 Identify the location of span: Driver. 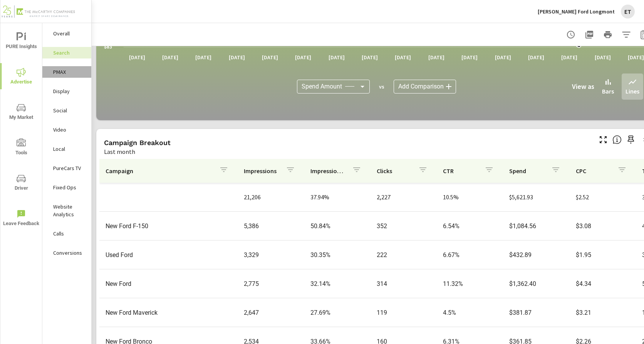
(21, 184).